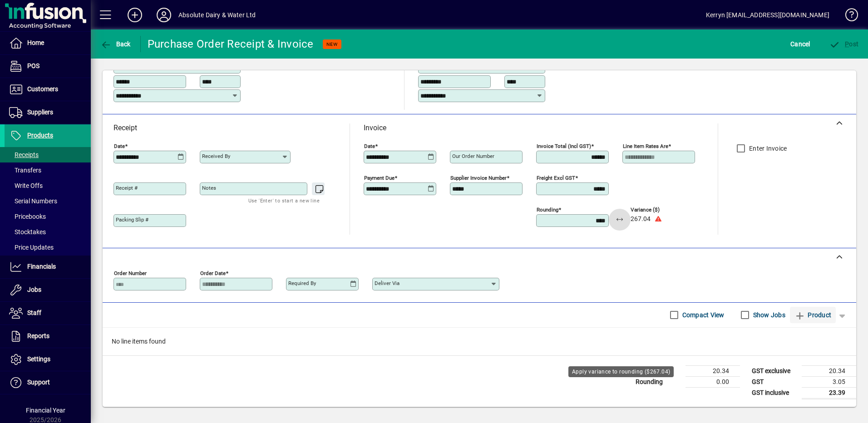 The height and width of the screenshot is (423, 868). I want to click on label: Enter Invoice, so click(766, 149).